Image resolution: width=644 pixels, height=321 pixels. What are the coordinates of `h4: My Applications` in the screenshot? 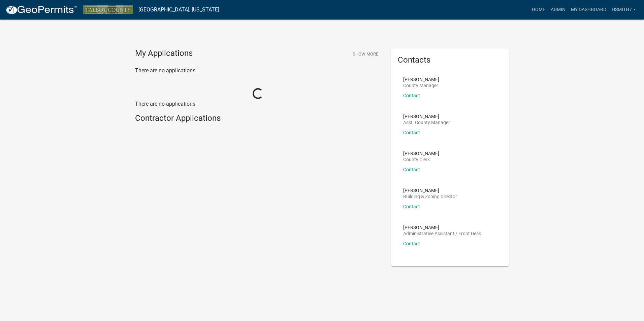 It's located at (164, 54).